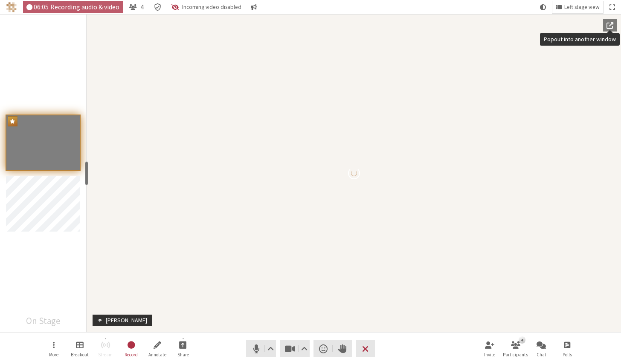 This screenshot has height=364, width=621. I want to click on button: Mute (⌘+Shift+A), so click(261, 348).